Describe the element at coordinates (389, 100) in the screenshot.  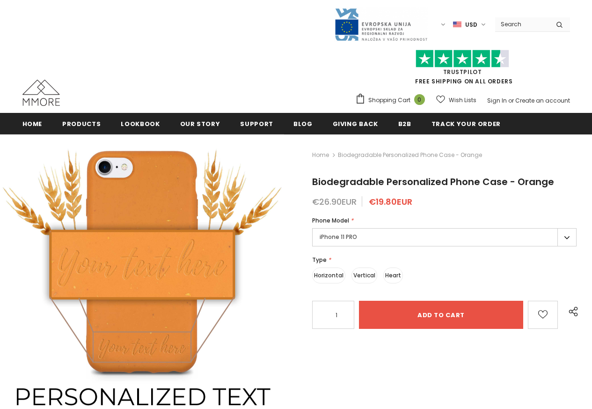
I see `span: Shopping Cart` at that location.